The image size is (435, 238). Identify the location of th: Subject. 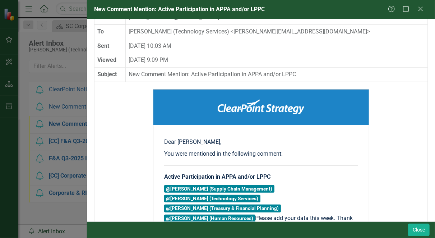
(110, 75).